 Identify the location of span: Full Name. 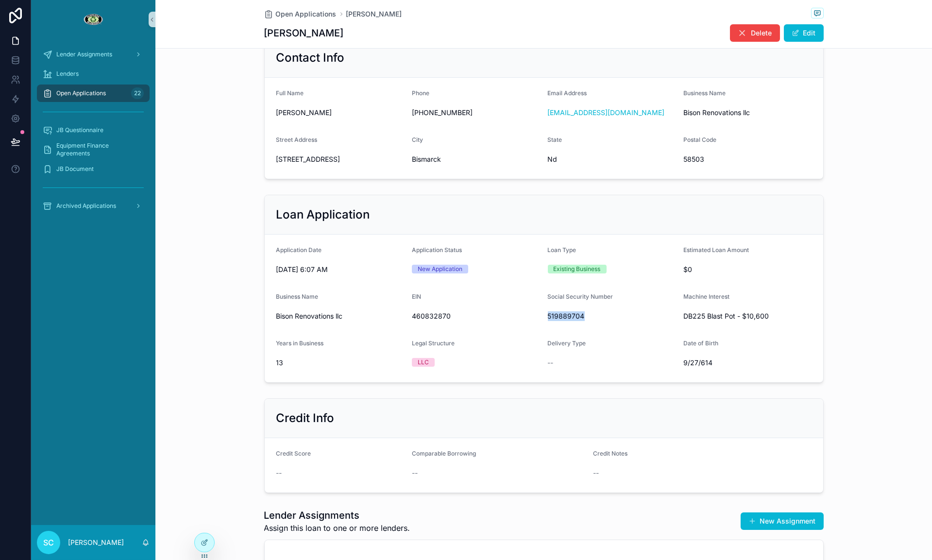
(290, 93).